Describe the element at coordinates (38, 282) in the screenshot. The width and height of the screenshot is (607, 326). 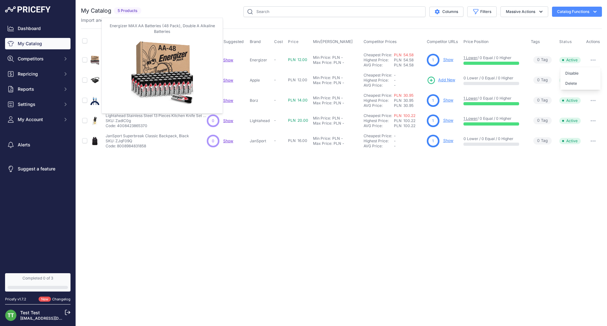
I see `a: Completed 0 of 3` at that location.